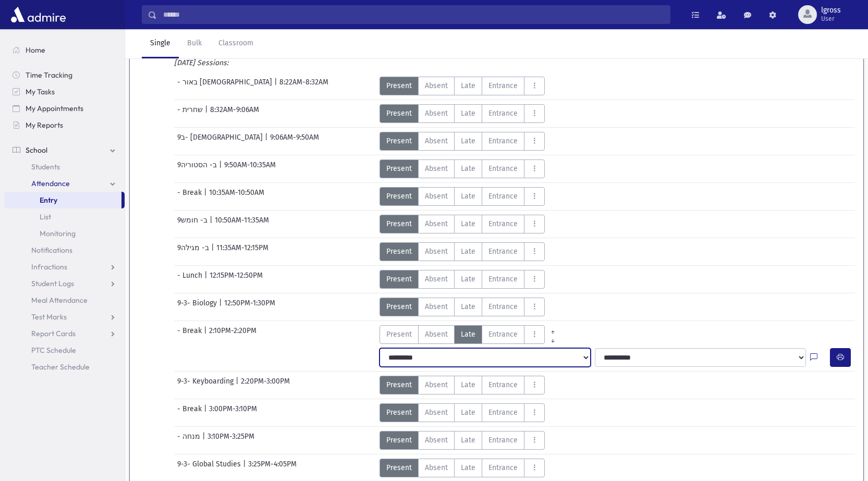 The width and height of the screenshot is (868, 481). I want to click on span: - Break, so click(190, 196).